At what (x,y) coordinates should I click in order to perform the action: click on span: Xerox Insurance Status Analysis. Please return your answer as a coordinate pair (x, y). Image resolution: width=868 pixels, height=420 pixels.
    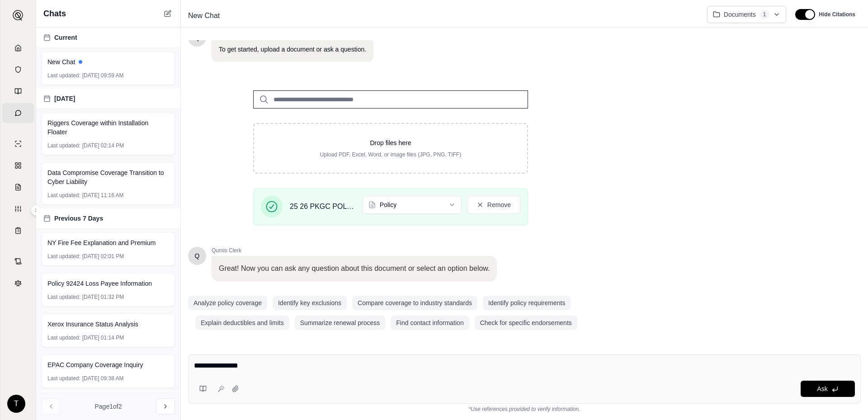
    Looking at the image, I should click on (93, 324).